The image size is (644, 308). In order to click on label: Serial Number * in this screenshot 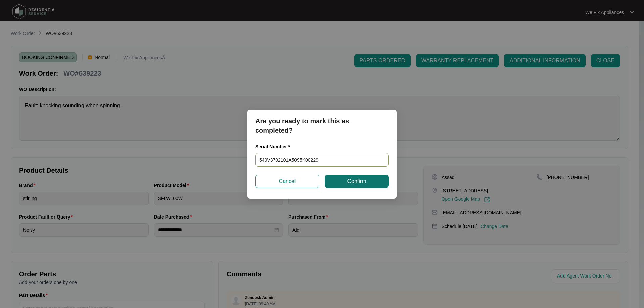, I will do `click(275, 146)`.